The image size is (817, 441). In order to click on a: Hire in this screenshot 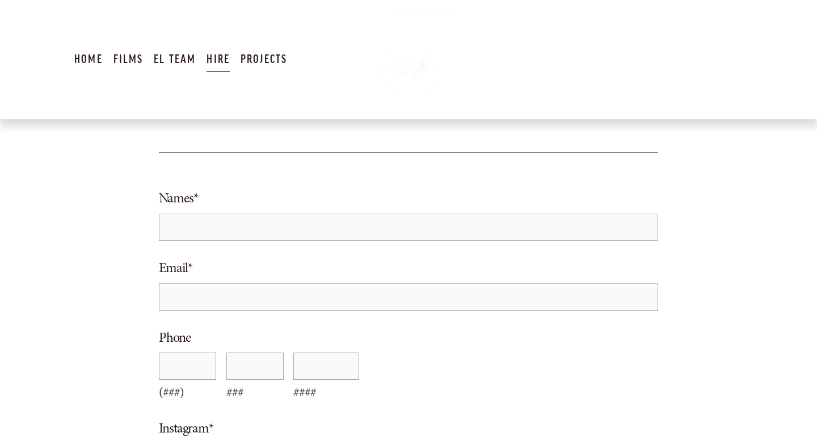, I will do `click(218, 60)`.